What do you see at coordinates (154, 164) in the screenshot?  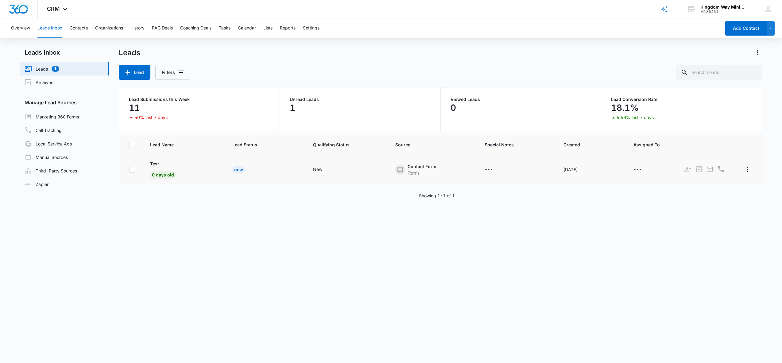 I see `p: Test` at bounding box center [154, 164].